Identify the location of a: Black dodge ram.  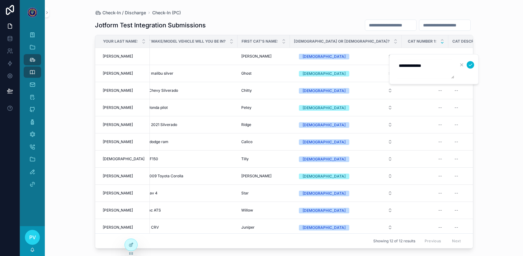
(186, 142).